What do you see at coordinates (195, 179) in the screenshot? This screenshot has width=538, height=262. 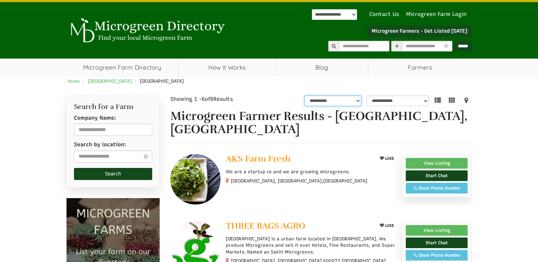 I see `img: AKS Farm Fresh` at bounding box center [195, 179].